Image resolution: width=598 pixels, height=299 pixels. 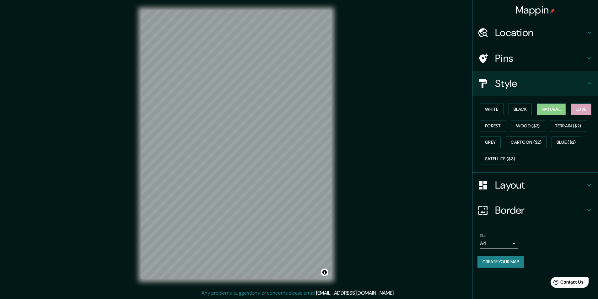 I want to click on button: Black, so click(x=520, y=109).